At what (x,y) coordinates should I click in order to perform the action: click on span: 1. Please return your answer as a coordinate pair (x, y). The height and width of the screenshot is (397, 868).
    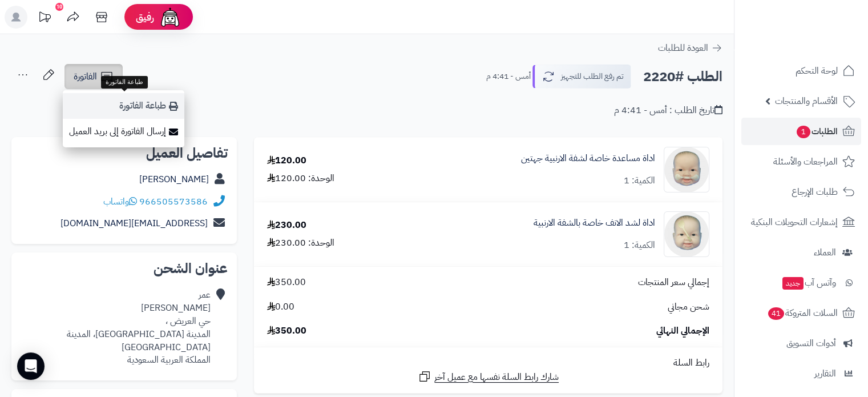
    Looking at the image, I should click on (803, 131).